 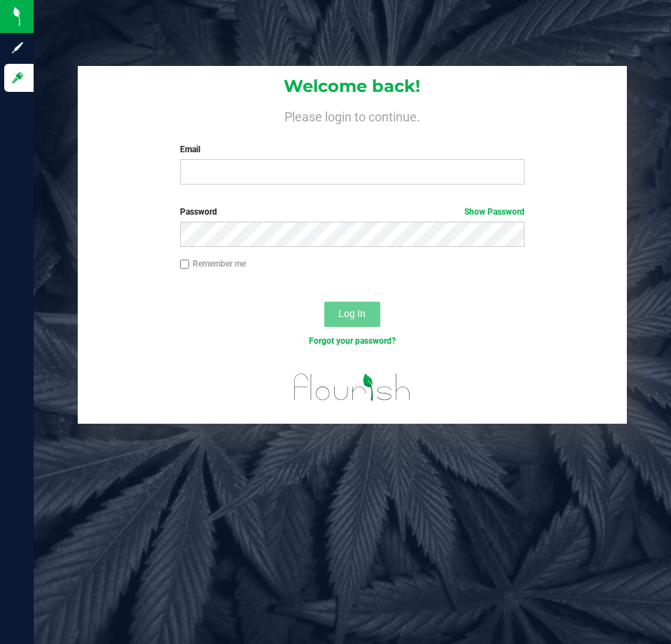 What do you see at coordinates (352, 115) in the screenshot?
I see `h4: Please login to continue.` at bounding box center [352, 115].